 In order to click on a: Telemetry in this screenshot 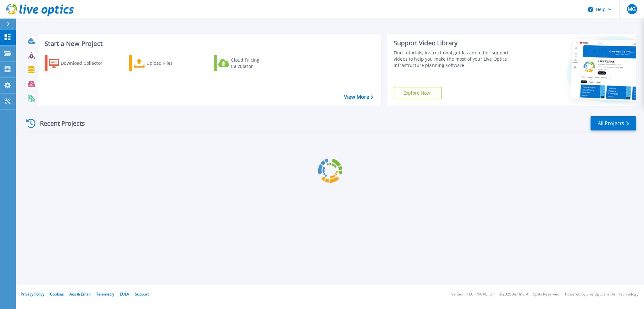, I will do `click(105, 294)`.